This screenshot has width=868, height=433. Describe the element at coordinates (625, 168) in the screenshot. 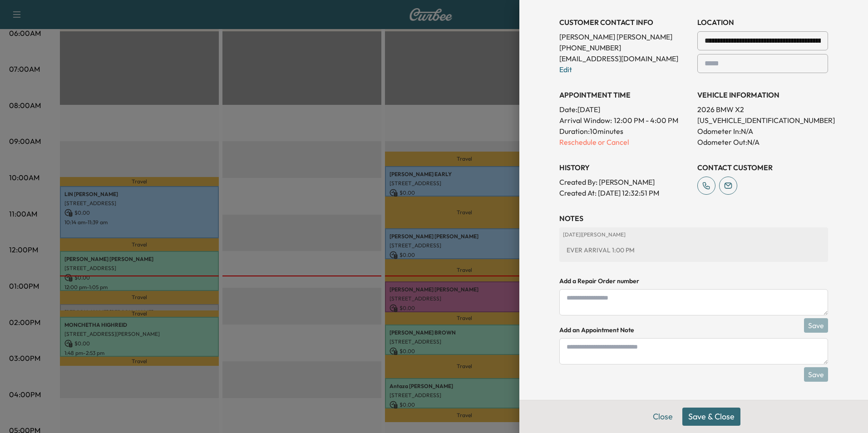

I see `h3: History` at that location.